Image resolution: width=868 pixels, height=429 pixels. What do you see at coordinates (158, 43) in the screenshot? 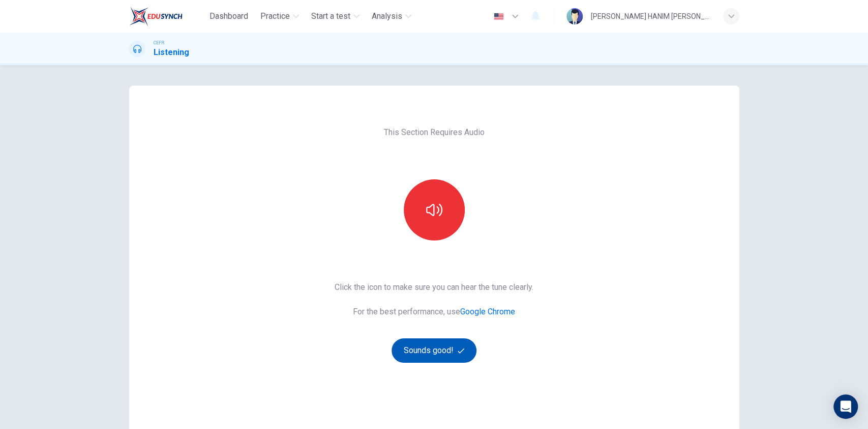
I see `span: CEFR` at bounding box center [158, 43].